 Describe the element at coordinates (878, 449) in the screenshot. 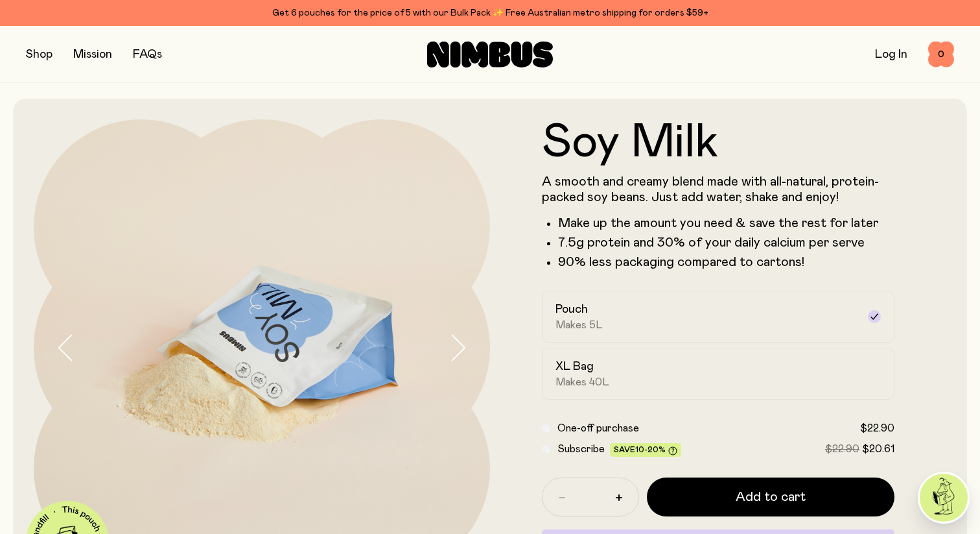

I see `span: $20.61` at that location.